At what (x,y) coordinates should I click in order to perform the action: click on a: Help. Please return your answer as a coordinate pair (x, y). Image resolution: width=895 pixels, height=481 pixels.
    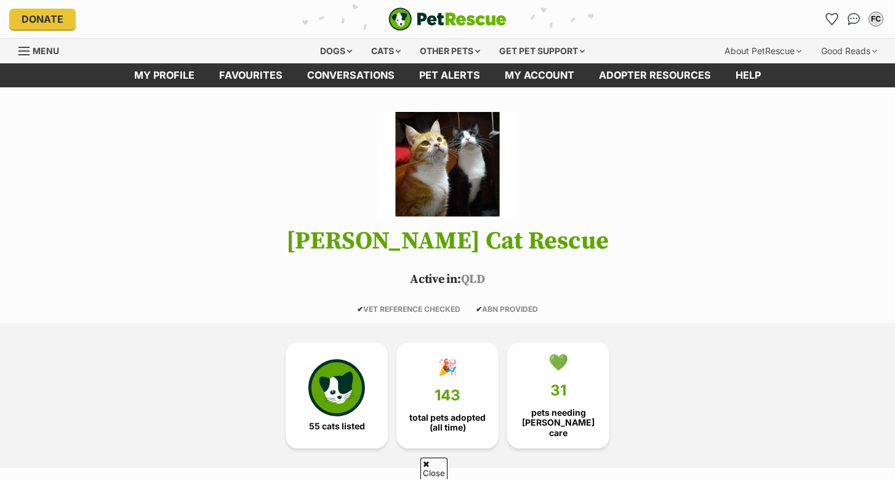
    Looking at the image, I should click on (748, 75).